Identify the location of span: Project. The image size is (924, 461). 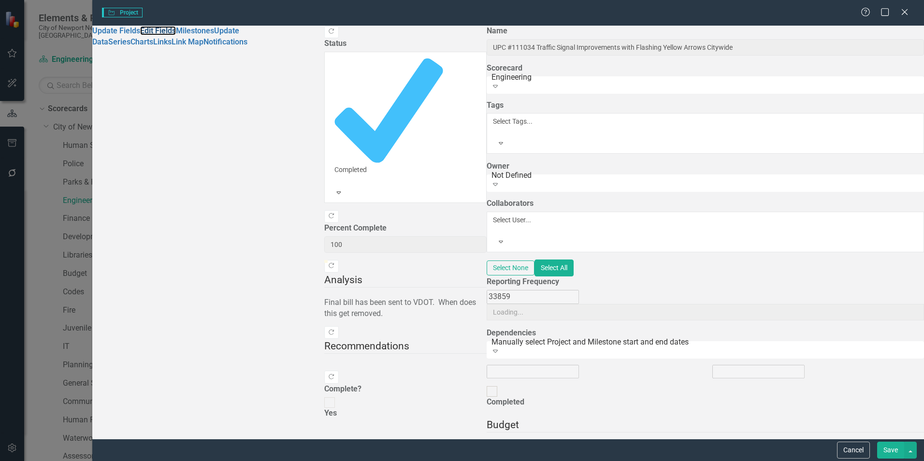
(122, 13).